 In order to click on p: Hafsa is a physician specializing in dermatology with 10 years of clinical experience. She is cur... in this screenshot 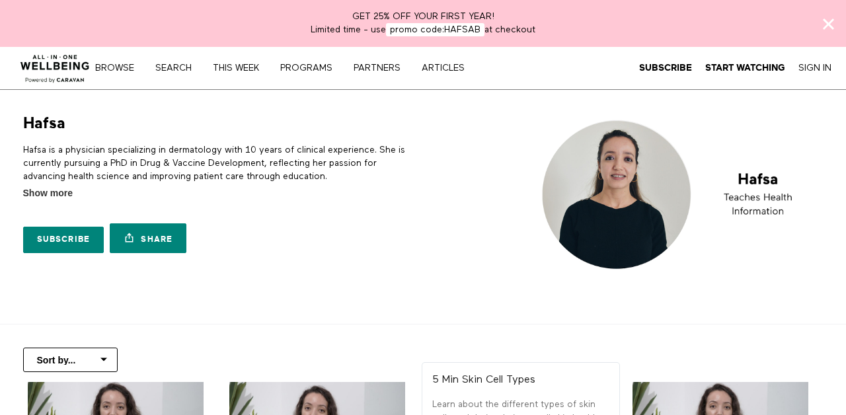, I will do `click(221, 163)`.